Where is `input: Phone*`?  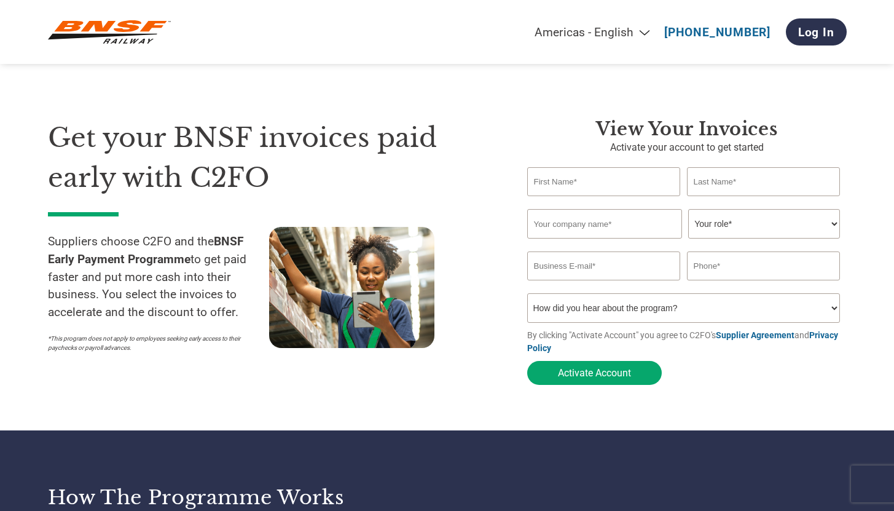 input: Phone* is located at coordinates (764, 265).